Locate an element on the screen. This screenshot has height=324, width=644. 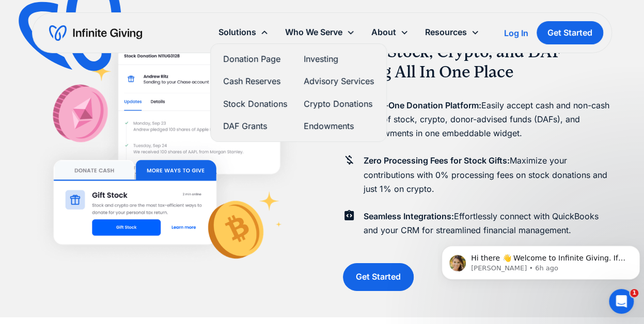
a: Investing is located at coordinates (338, 59).